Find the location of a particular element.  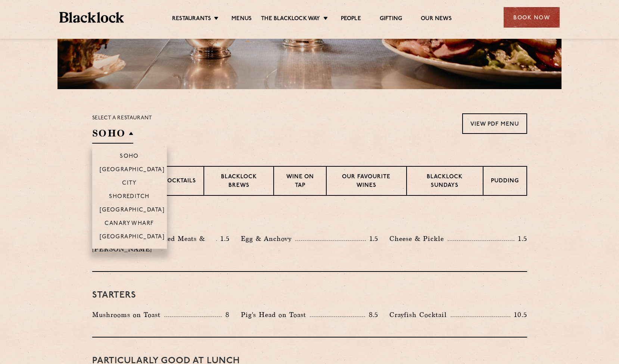

div: Book Now is located at coordinates (532, 17).